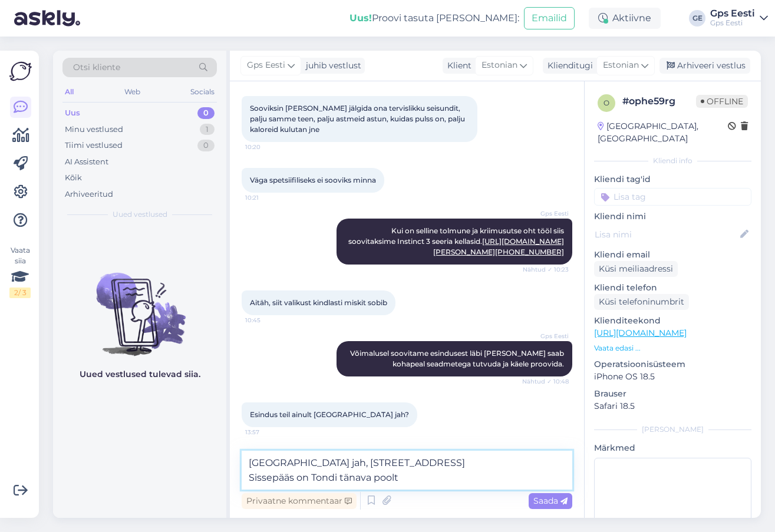  Describe the element at coordinates (545, 381) in the screenshot. I see `span: Nähtud ✓ 10:48` at that location.